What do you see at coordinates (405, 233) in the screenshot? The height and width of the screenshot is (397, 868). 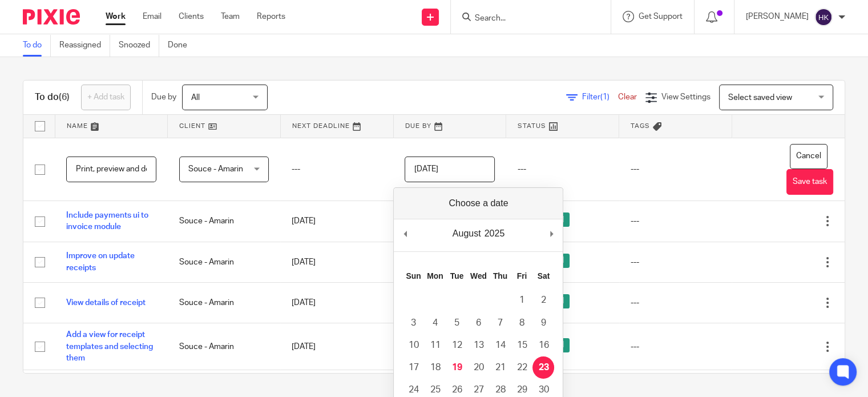 I see `button: Previous Month` at bounding box center [405, 233].